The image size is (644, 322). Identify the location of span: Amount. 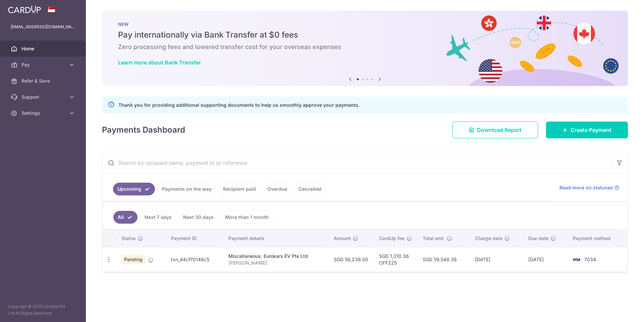
(342, 239).